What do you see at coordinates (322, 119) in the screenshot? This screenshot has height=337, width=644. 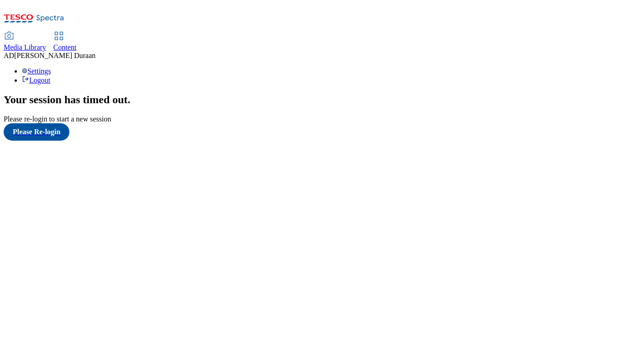 I see `div: Please re-login to start a new session` at bounding box center [322, 119].